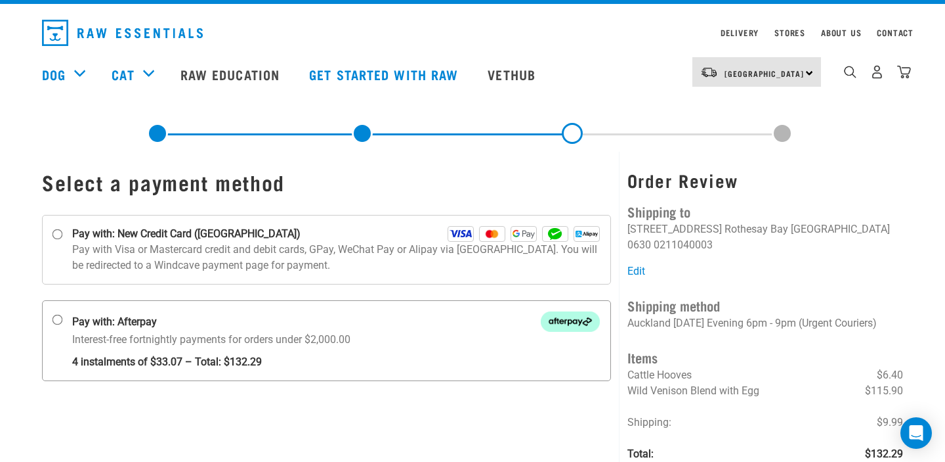 The image size is (945, 462). I want to click on img: home-icon@2x.png, so click(904, 72).